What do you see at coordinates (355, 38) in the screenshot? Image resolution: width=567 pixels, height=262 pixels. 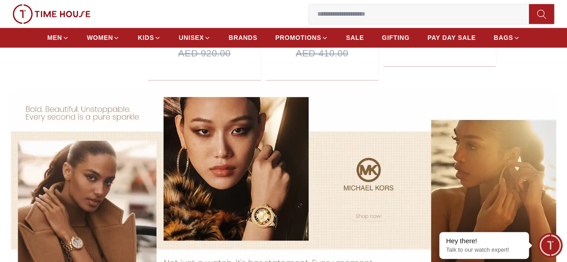 I see `span: SALE` at bounding box center [355, 38].